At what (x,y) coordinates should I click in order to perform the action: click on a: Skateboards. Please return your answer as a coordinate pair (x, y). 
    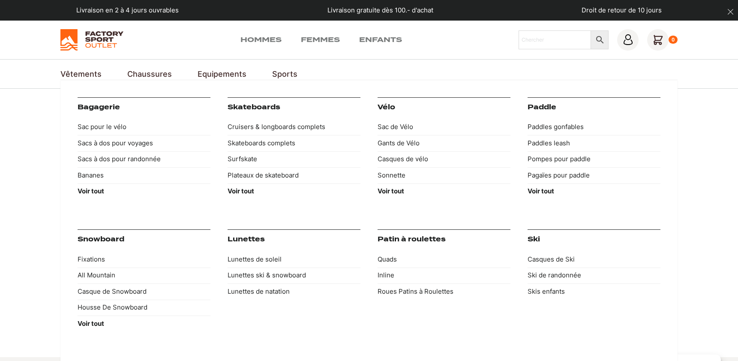
    Looking at the image, I should click on (254, 107).